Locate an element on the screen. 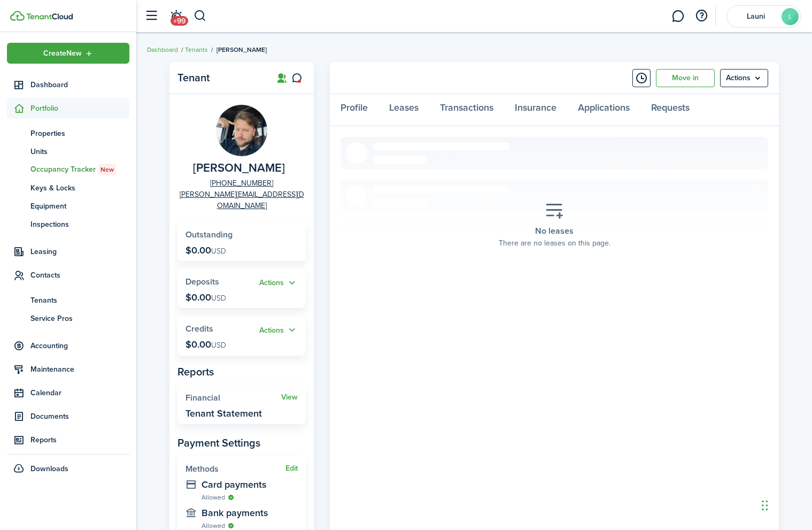  span: Dashboard is located at coordinates (80, 84).